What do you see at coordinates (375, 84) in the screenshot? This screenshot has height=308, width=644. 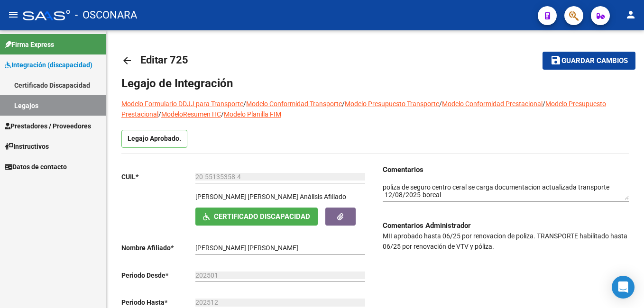 I see `h1: Legajo de Integración` at bounding box center [375, 84].